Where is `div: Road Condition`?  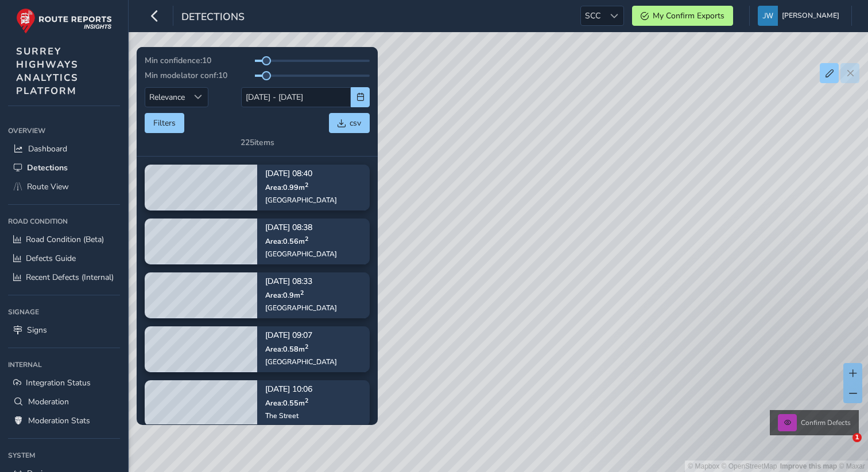 div: Road Condition is located at coordinates (64, 222).